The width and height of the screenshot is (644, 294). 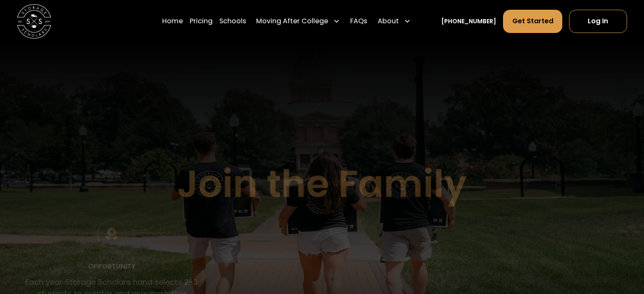 What do you see at coordinates (172, 21) in the screenshot?
I see `a: Home` at bounding box center [172, 21].